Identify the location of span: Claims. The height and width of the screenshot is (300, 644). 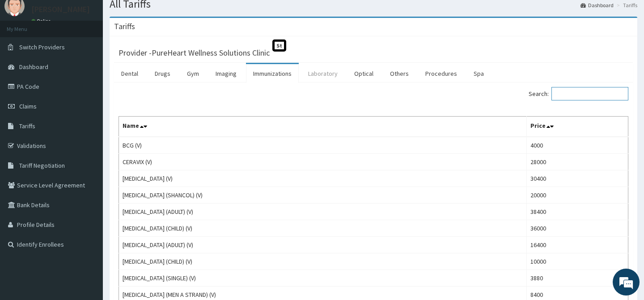
(28, 106).